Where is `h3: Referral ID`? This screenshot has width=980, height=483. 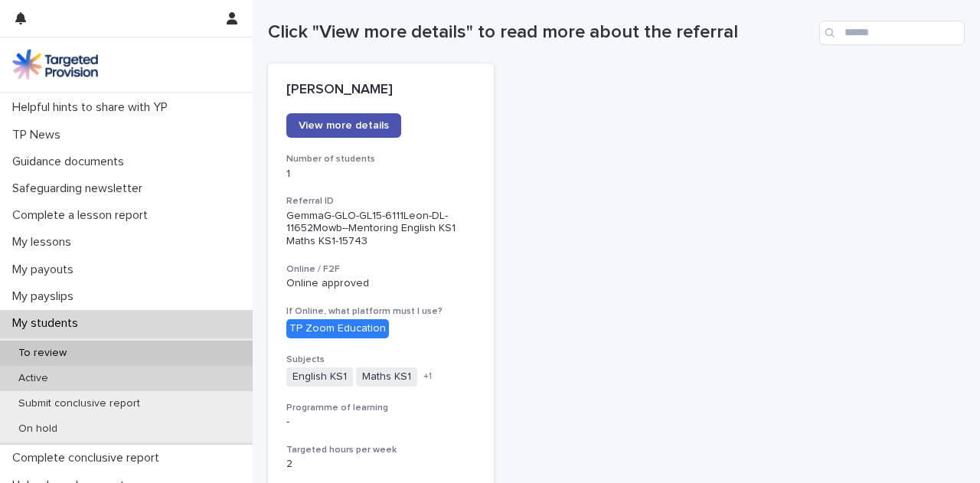
h3: Referral ID is located at coordinates (381, 202).